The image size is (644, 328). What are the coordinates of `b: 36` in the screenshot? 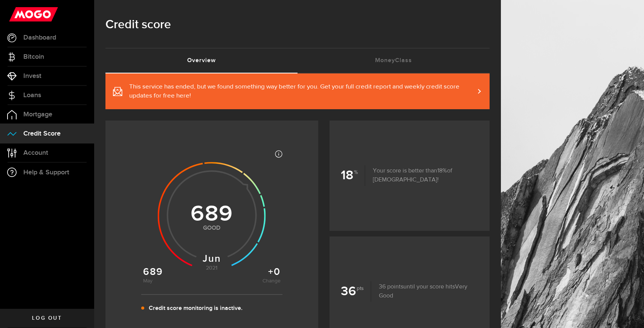 It's located at (356, 292).